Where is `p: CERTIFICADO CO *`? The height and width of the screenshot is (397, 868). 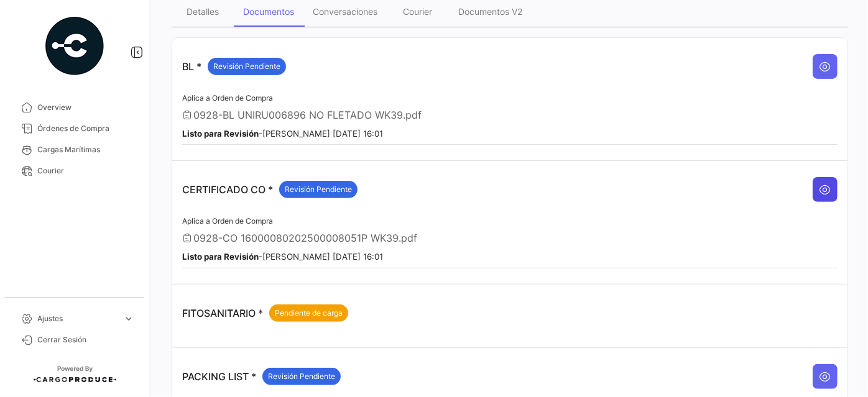 p: CERTIFICADO CO * is located at coordinates (270, 190).